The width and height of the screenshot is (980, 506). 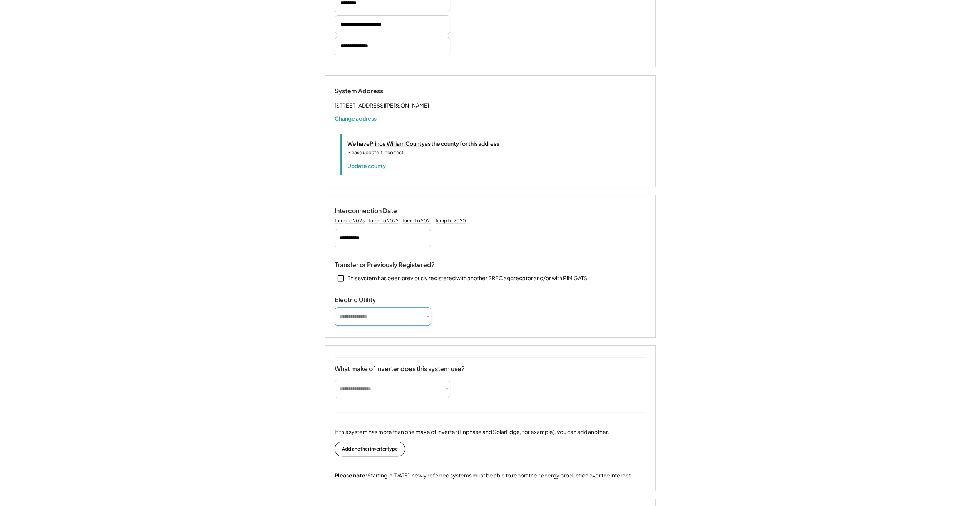 What do you see at coordinates (397, 143) in the screenshot?
I see `u: Prince William County` at bounding box center [397, 143].